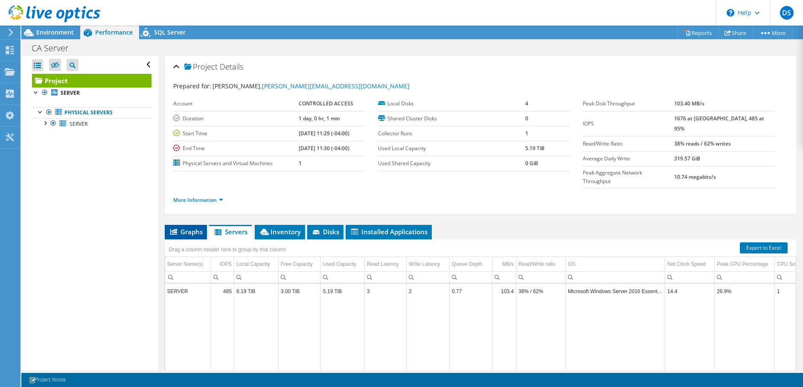 This screenshot has height=387, width=803. Describe the element at coordinates (467, 264) in the screenshot. I see `div: Queue Depth` at that location.